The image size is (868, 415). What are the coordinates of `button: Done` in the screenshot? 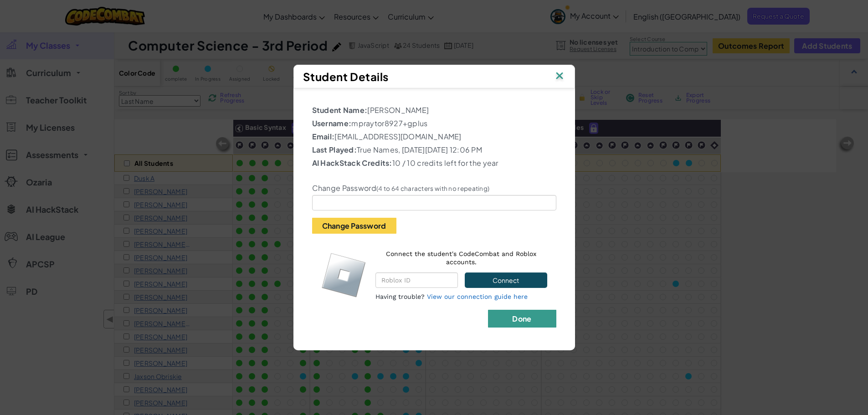 It's located at (522, 319).